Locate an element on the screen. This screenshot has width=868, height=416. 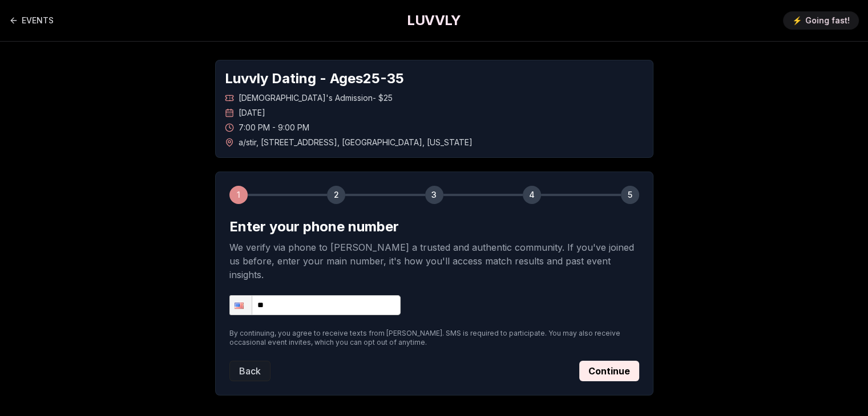
h1: LUVVLY is located at coordinates (433, 21).